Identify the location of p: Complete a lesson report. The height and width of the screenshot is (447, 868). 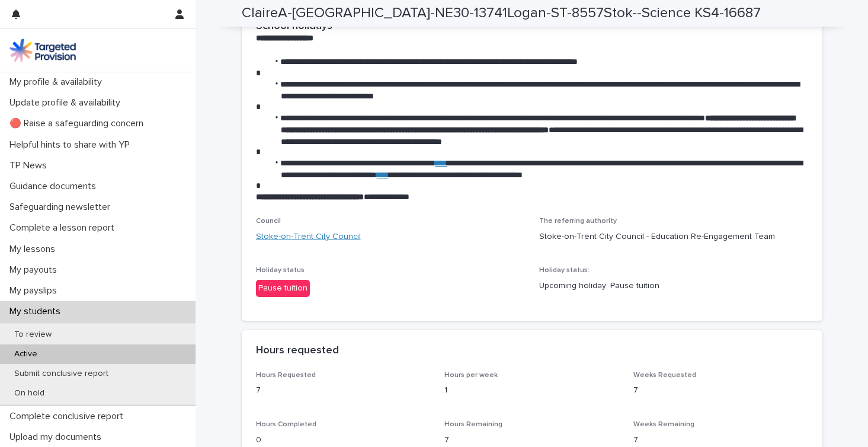
(64, 228).